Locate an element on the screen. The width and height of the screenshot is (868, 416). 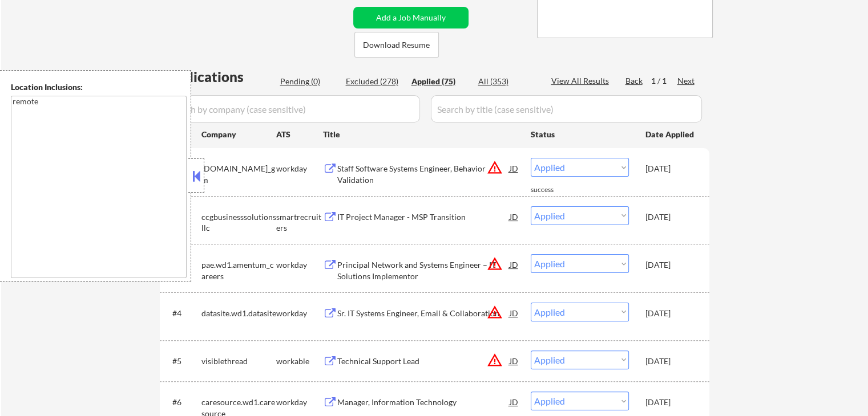
div: Back is located at coordinates (635, 81).